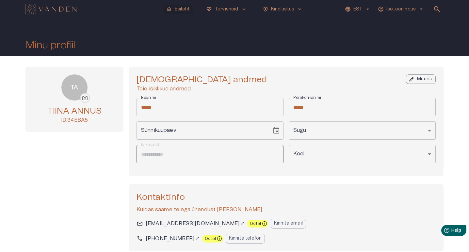 The image size is (469, 252). What do you see at coordinates (283, 9) in the screenshot?
I see `p: Kindlustus` at bounding box center [283, 9].